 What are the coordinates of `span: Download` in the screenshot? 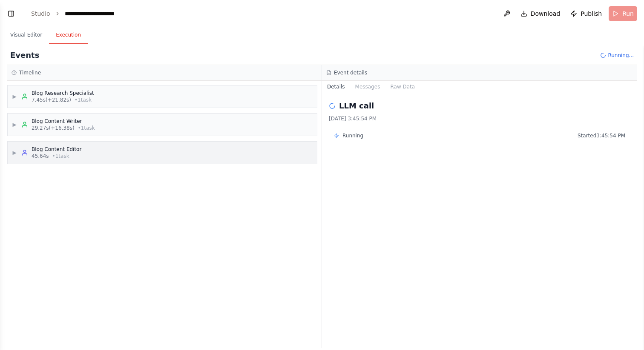 It's located at (545, 13).